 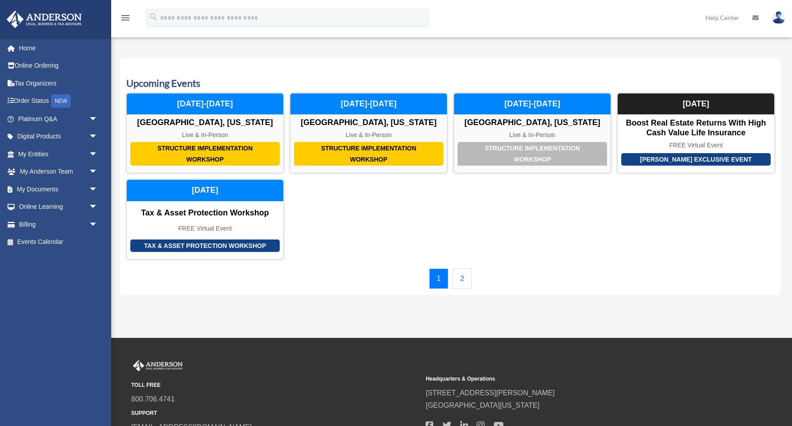 What do you see at coordinates (439, 279) in the screenshot?
I see `a: 1` at bounding box center [439, 279].